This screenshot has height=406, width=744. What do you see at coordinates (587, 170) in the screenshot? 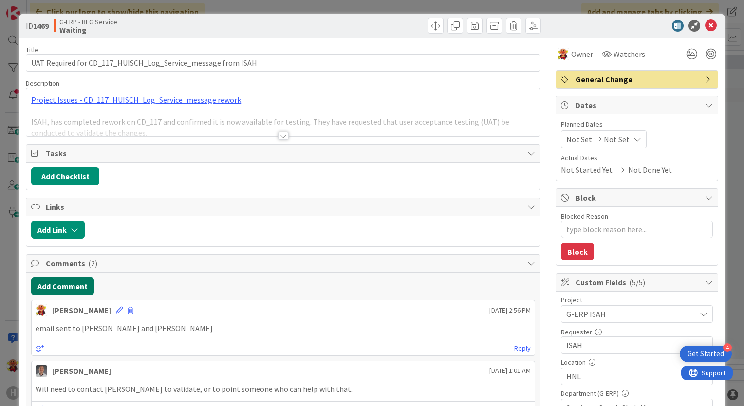
I see `span: Not Started Yet` at bounding box center [587, 170].